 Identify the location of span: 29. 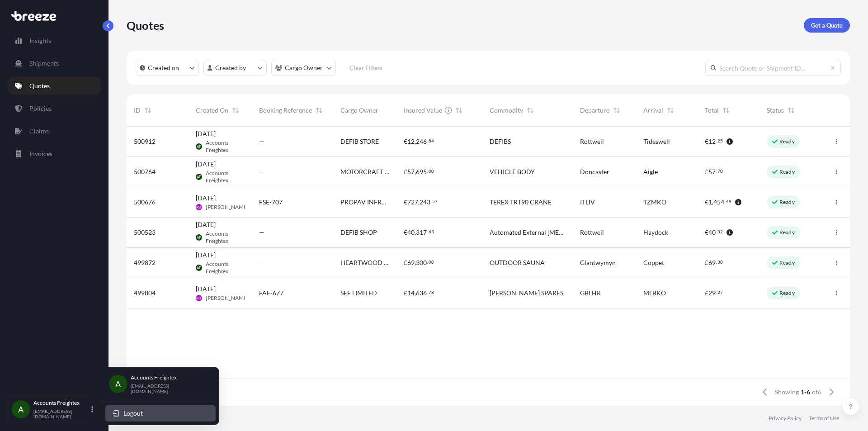
(712, 293).